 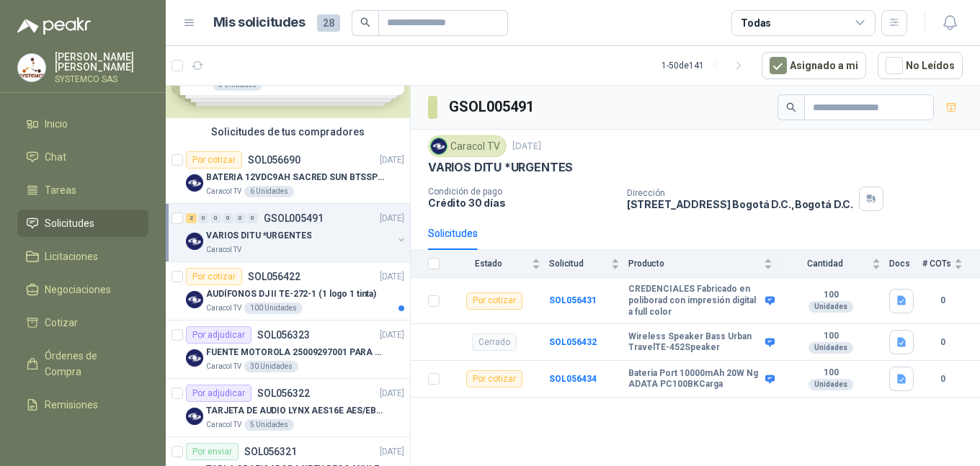 I want to click on span: # COTs, so click(x=937, y=264).